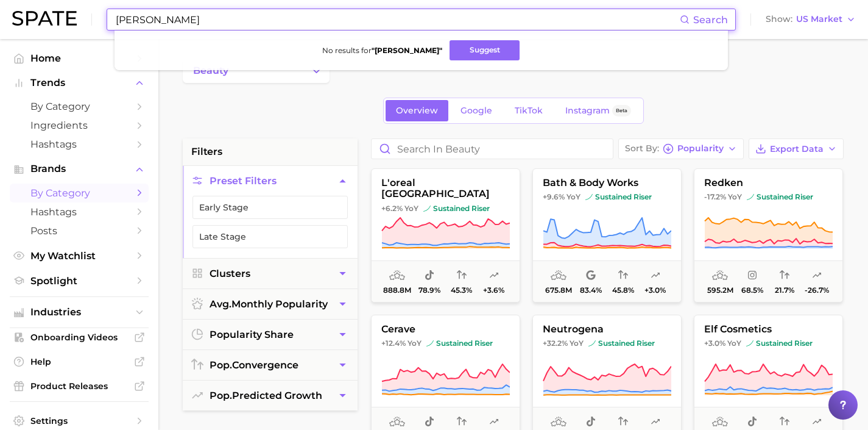 The height and width of the screenshot is (430, 868). Describe the element at coordinates (270, 304) in the screenshot. I see `button: avg.monthly popularity` at that location.